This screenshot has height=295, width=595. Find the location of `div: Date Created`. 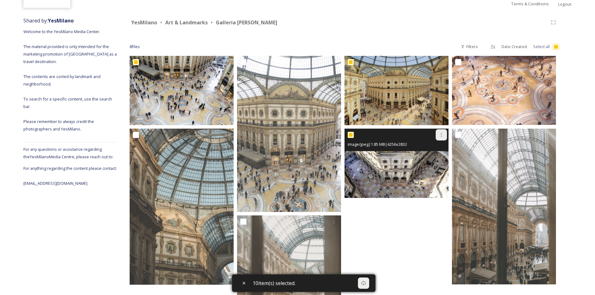

div: Date Created is located at coordinates (514, 47).